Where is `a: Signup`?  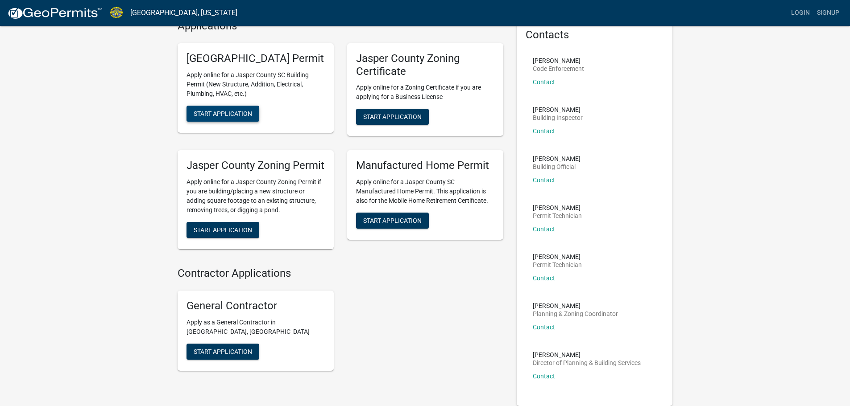
a: Signup is located at coordinates (828, 13).